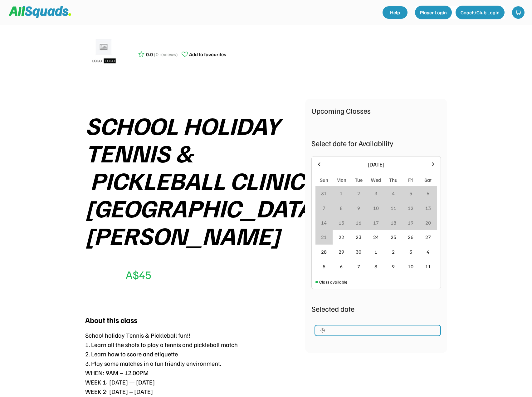 This screenshot has width=532, height=397. Describe the element at coordinates (428, 237) in the screenshot. I see `div: 27` at that location.